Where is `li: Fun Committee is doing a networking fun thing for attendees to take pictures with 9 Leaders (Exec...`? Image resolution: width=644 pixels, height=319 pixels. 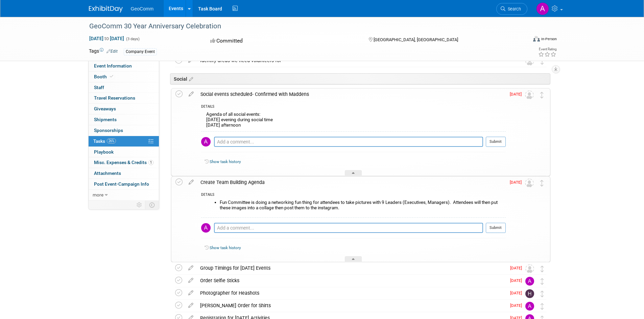
li: Fun Committee is doing a networking fun thing for attendees to take pictures with 9 Leaders (Exec... is located at coordinates (363, 206).